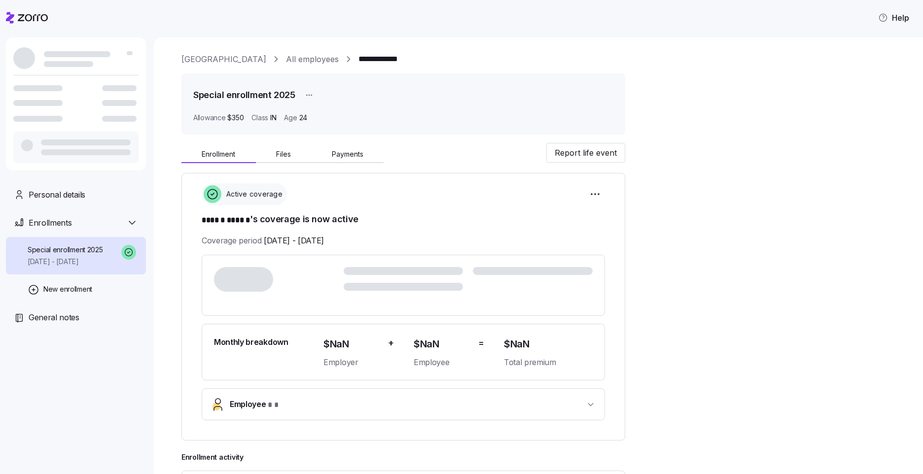 The width and height of the screenshot is (923, 474). I want to click on span: Enrollment, so click(218, 154).